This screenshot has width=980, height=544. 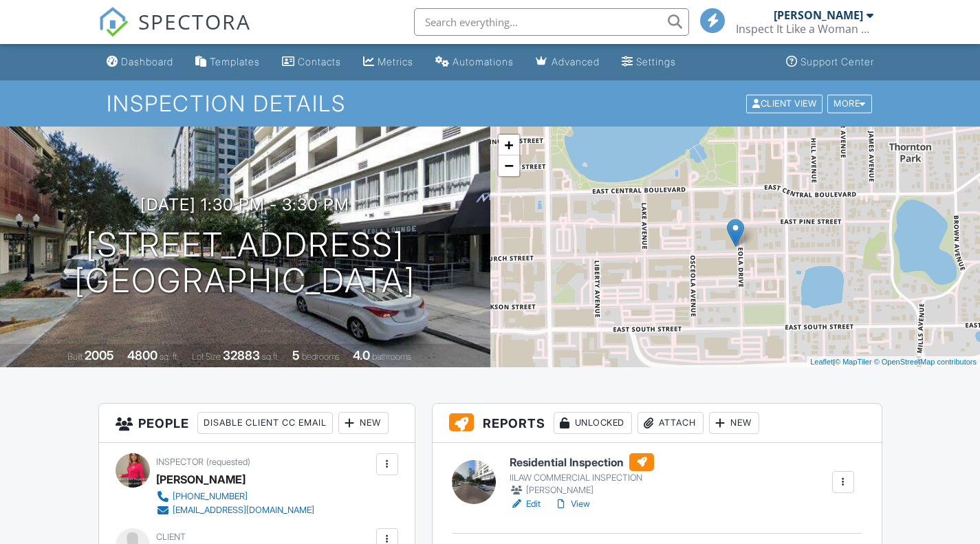 What do you see at coordinates (784, 104) in the screenshot?
I see `div: Client View` at bounding box center [784, 104].